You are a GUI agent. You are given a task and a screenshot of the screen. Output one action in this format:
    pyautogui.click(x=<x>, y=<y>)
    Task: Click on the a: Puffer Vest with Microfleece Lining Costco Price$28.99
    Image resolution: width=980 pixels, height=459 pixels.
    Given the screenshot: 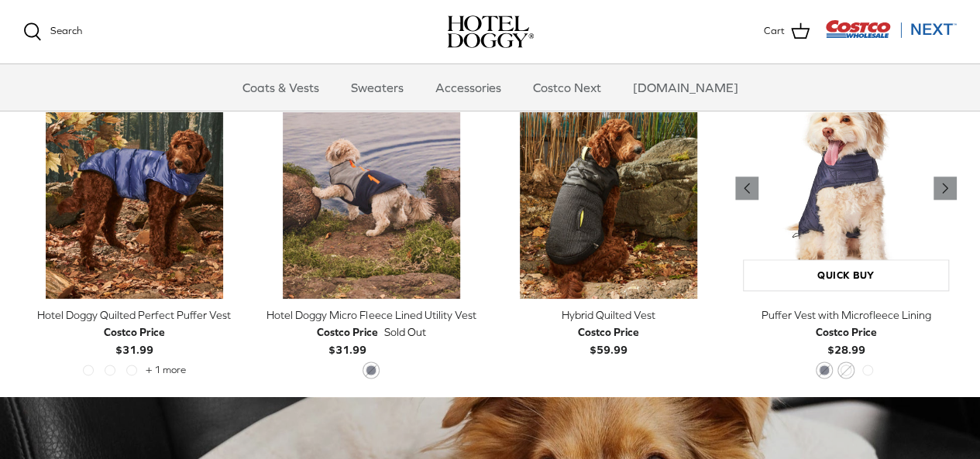 What is the action you would take?
    pyautogui.click(x=846, y=332)
    